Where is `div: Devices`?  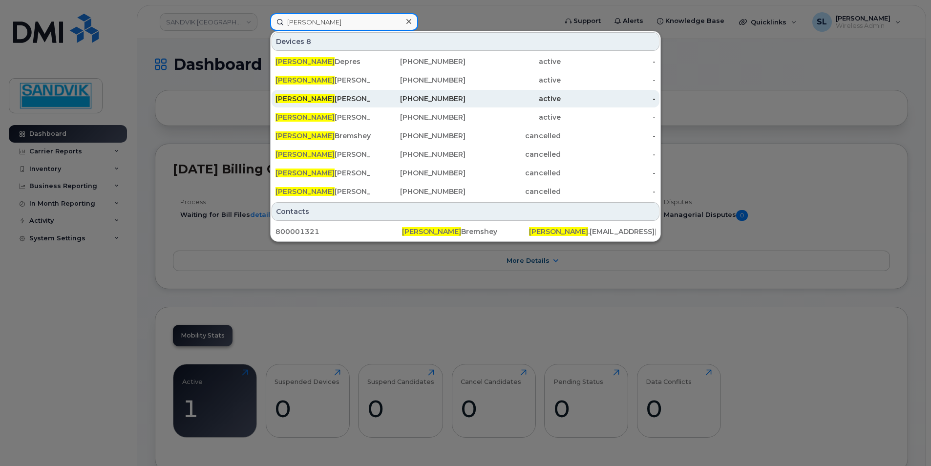
div: Devices is located at coordinates (466, 42).